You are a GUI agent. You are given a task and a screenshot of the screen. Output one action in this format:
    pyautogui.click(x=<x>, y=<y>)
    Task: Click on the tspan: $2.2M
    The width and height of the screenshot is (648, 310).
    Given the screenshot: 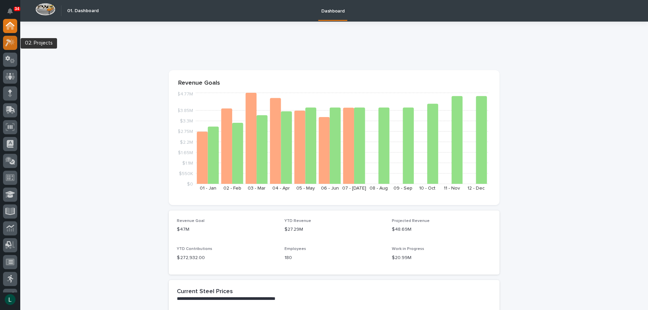 What is the action you would take?
    pyautogui.click(x=186, y=142)
    